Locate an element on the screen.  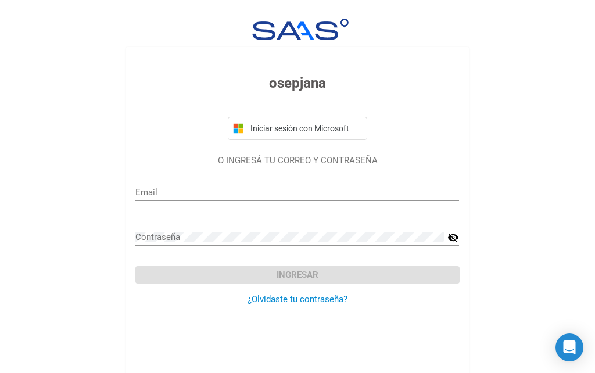
div: Open Intercom Messenger is located at coordinates (570, 348).